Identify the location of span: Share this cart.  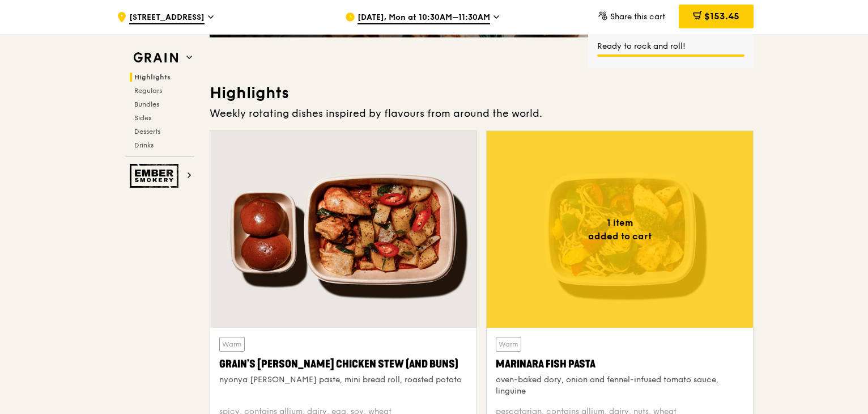
(637, 16).